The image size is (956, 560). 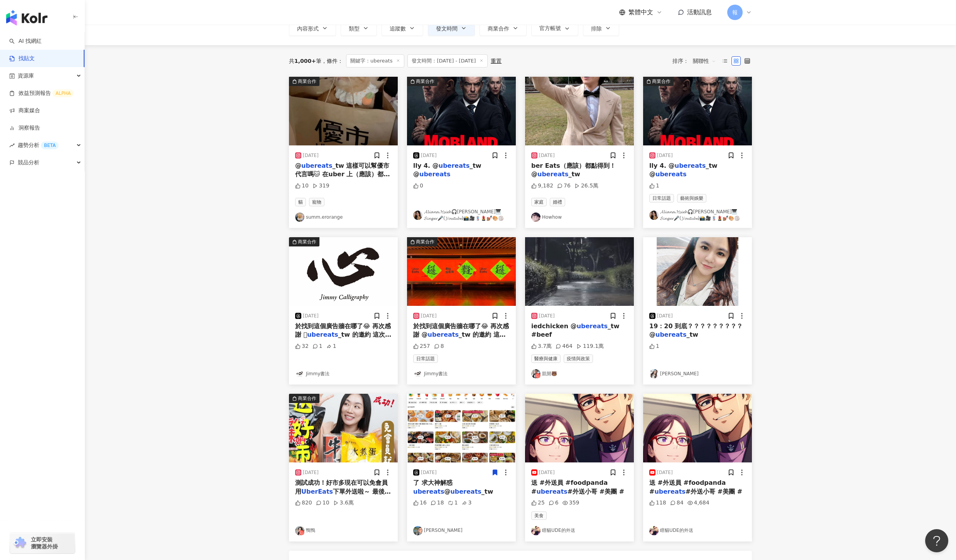 I want to click on button: 發文時間, so click(x=452, y=28).